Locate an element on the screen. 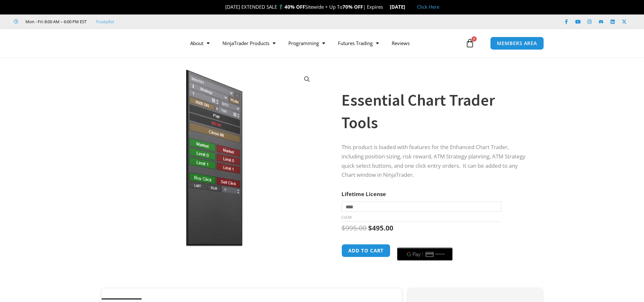  a: Programming is located at coordinates (307, 43).